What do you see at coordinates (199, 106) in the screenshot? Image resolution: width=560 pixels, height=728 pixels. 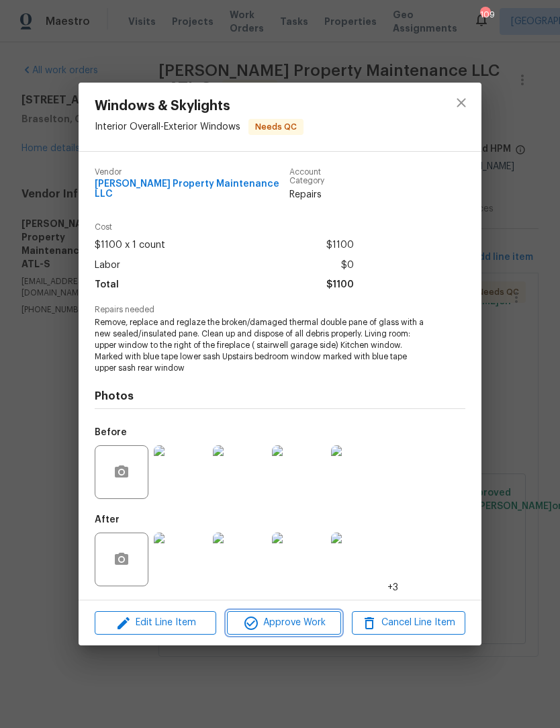 I see `span: Windows & Skylights` at bounding box center [199, 106].